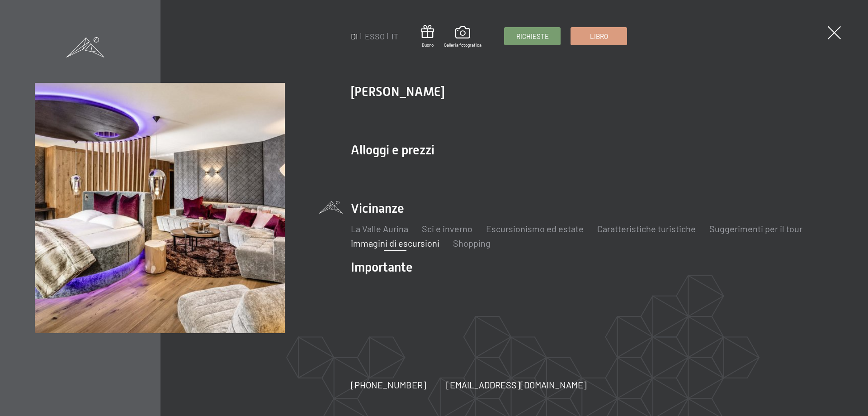 This screenshot has width=868, height=416. What do you see at coordinates (395, 242) in the screenshot?
I see `a: Immagini di escursioni` at bounding box center [395, 242].